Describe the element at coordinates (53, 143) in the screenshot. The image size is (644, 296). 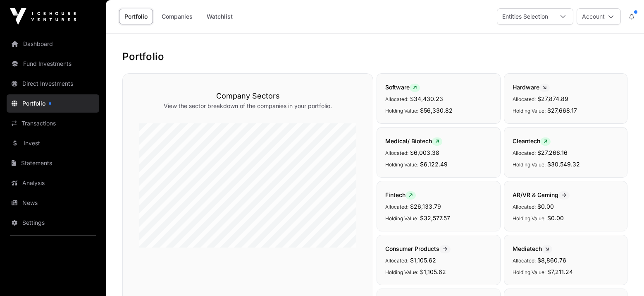
I see `a: Invest` at that location.